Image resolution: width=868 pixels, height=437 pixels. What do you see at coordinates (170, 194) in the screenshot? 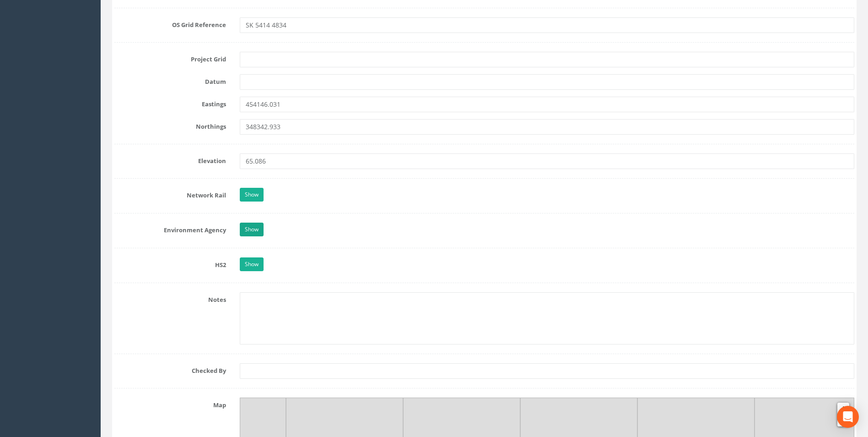
I see `label: Network Rail` at bounding box center [170, 194].